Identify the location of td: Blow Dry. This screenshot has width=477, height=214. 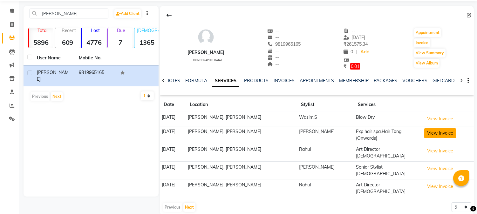
(388, 119).